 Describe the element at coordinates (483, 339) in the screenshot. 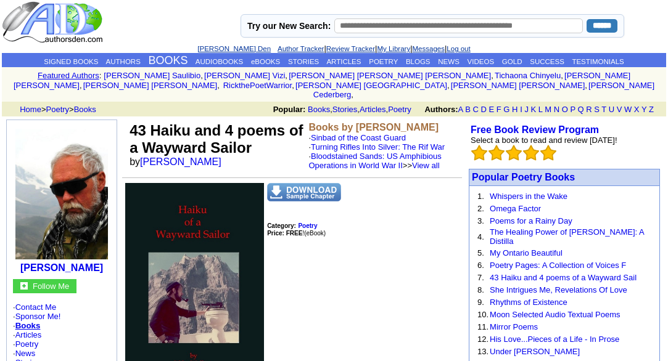

I see `font: 12.` at that location.